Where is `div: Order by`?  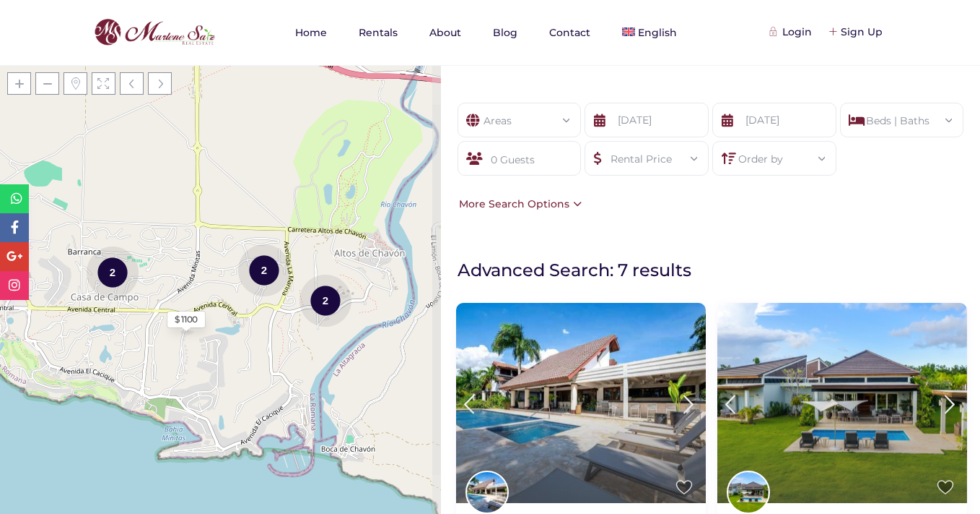 div: Order by is located at coordinates (775, 154).